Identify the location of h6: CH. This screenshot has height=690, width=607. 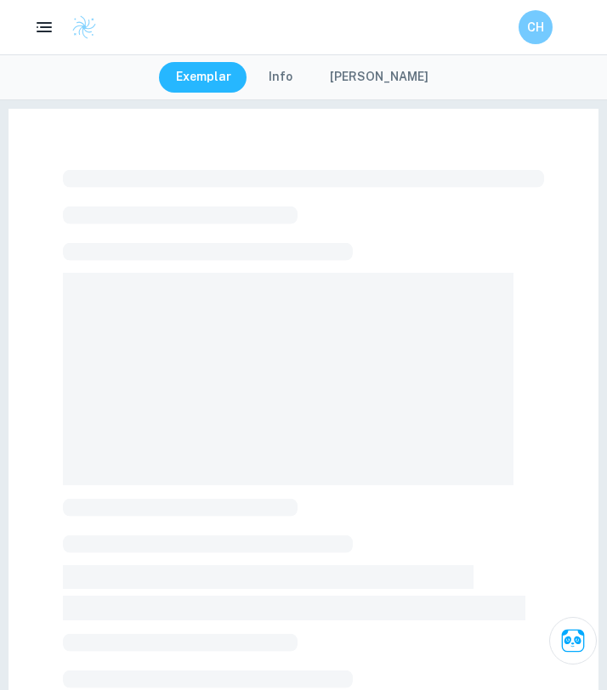
(535, 27).